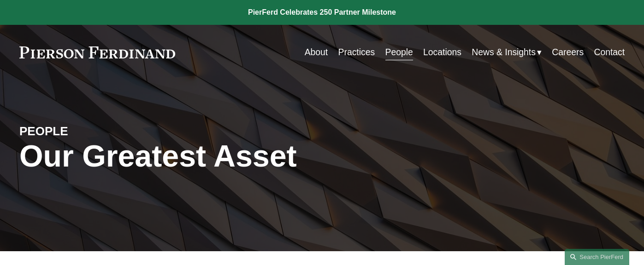 This screenshot has width=644, height=265. Describe the element at coordinates (95, 131) in the screenshot. I see `h4: PEOPLE` at that location.